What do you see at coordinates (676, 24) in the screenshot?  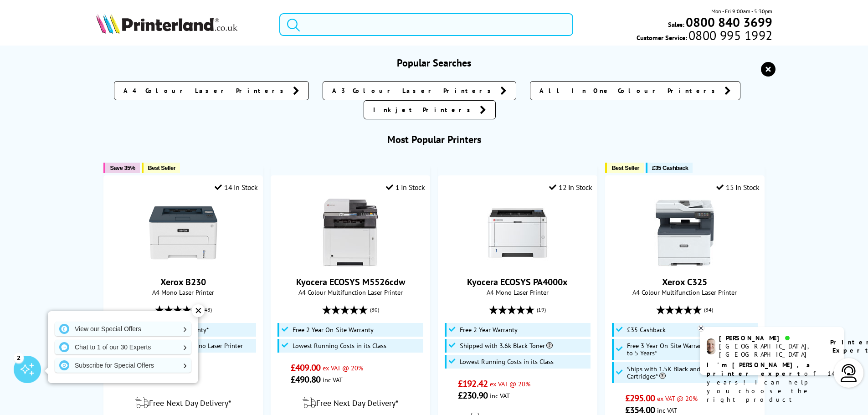 I see `span: Sales:` at bounding box center [676, 24].